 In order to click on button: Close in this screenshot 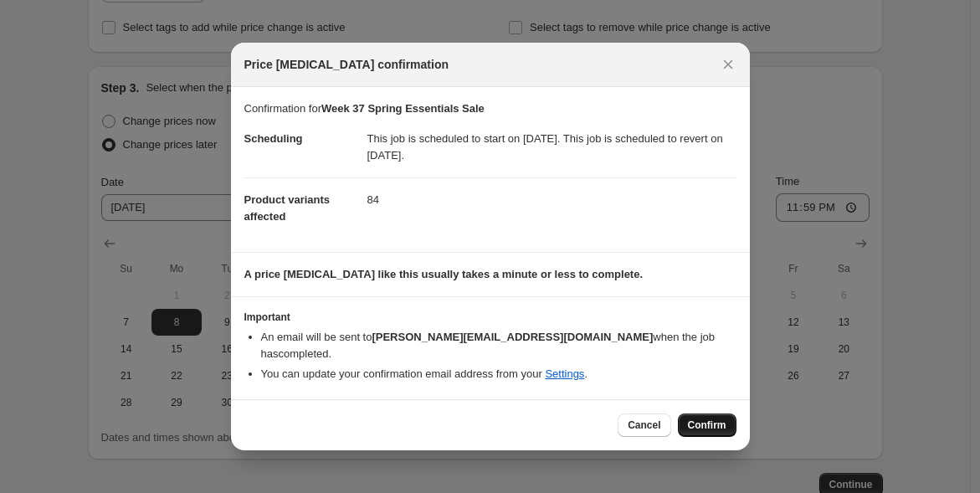, I will do `click(728, 65)`.